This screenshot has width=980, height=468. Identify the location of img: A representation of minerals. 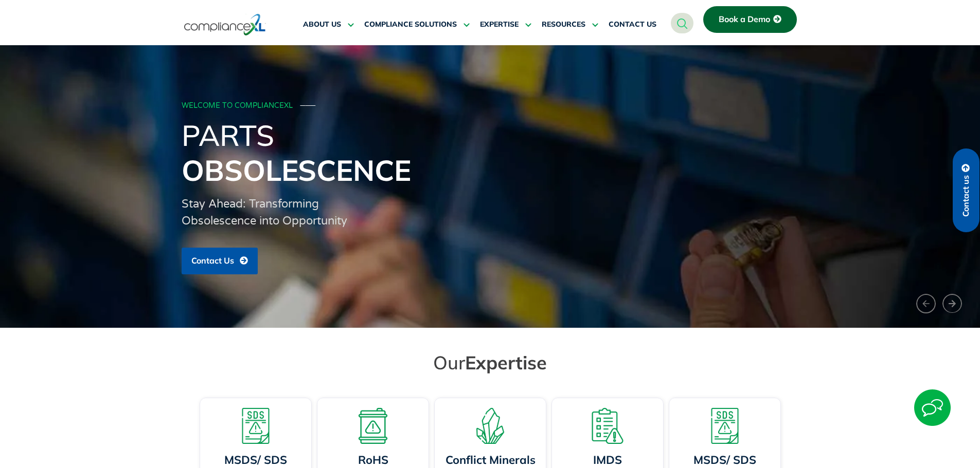
(490, 426).